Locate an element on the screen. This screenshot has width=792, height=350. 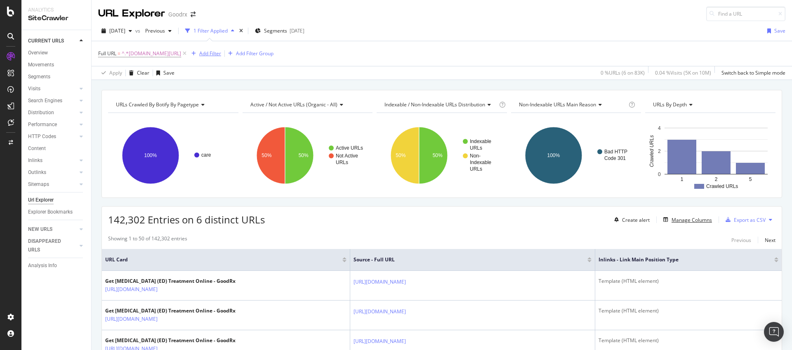
text: Indexable is located at coordinates (481, 142).